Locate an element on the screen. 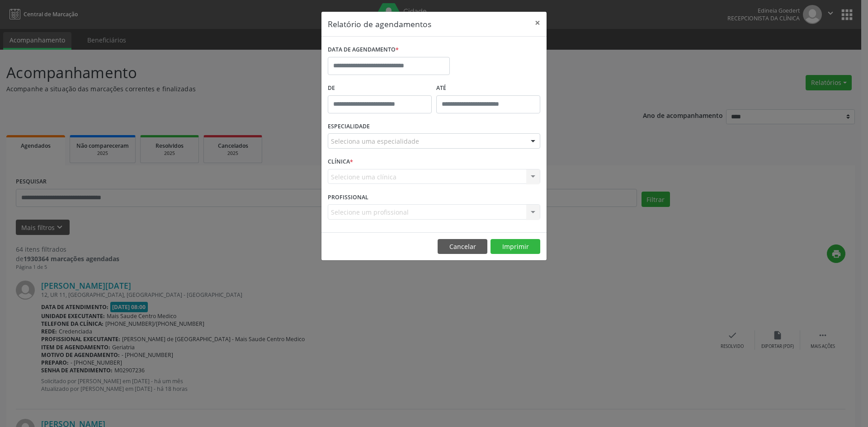 Image resolution: width=868 pixels, height=427 pixels. label: De is located at coordinates (379, 88).